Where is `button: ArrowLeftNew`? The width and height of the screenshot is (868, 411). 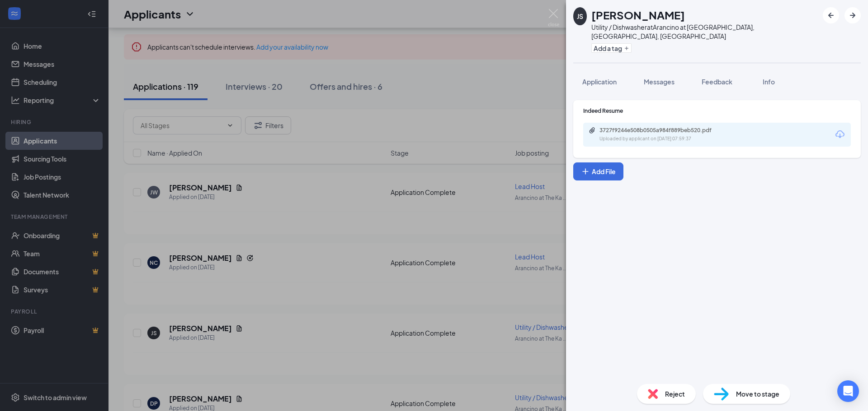 button: ArrowLeftNew is located at coordinates (831, 15).